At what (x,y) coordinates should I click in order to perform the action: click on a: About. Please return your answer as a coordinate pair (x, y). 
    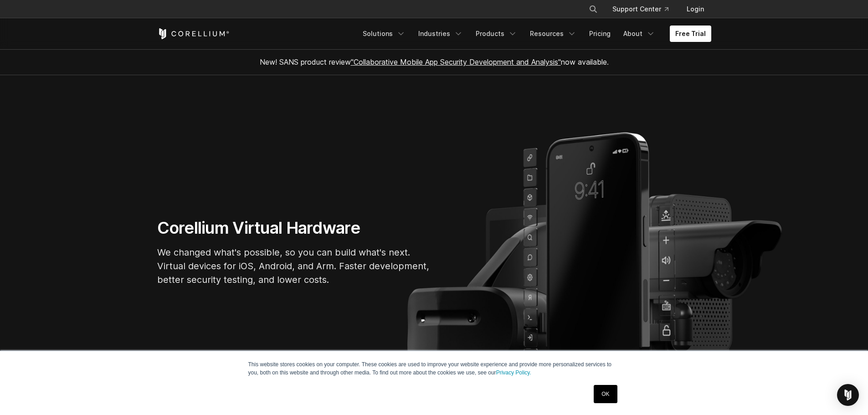
    Looking at the image, I should click on (639, 34).